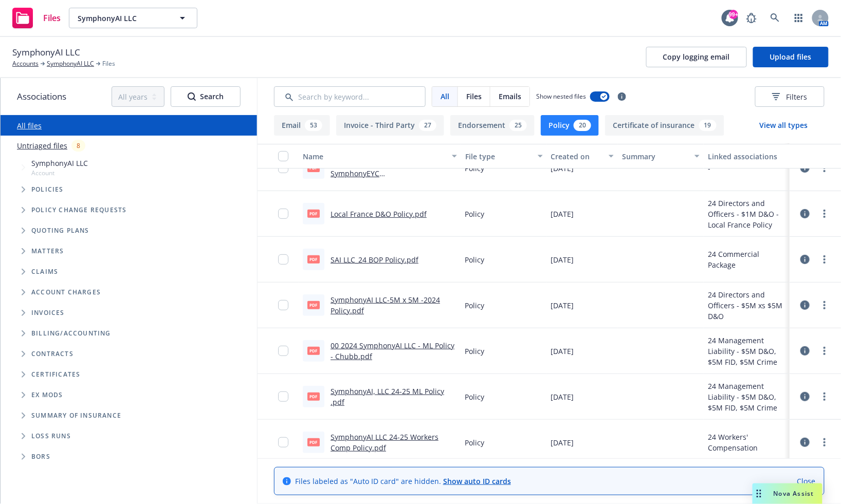  What do you see at coordinates (47, 251) in the screenshot?
I see `span: Matters` at bounding box center [47, 251].